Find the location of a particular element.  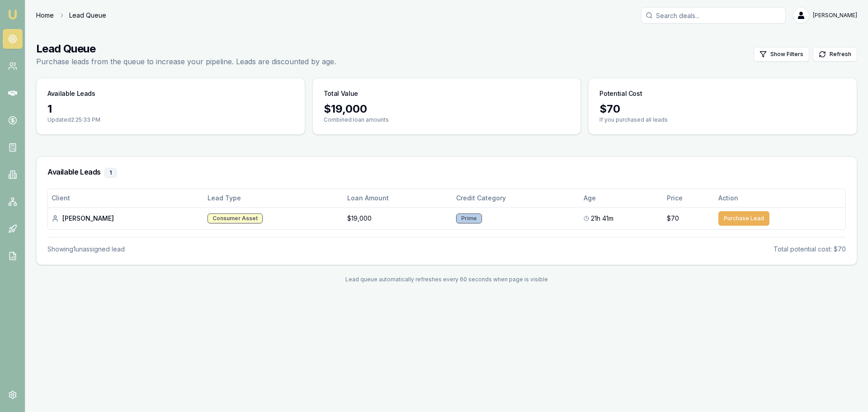

span: 21h 41m is located at coordinates (602, 219).